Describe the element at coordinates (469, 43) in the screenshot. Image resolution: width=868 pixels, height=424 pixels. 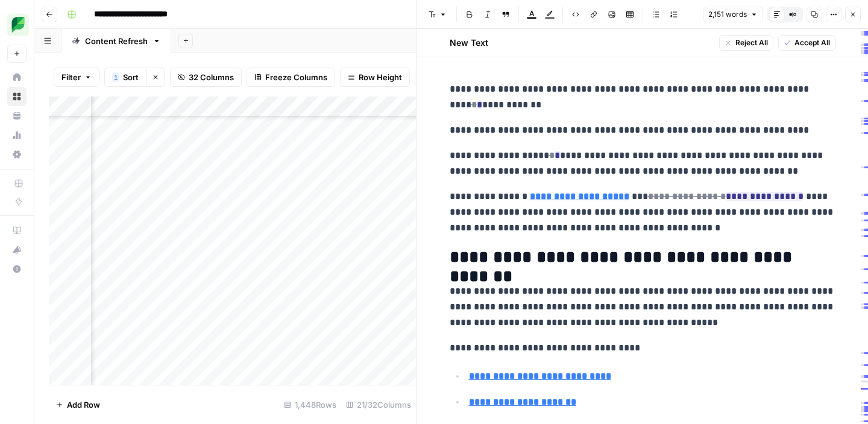
I see `h2: New Text` at that location.